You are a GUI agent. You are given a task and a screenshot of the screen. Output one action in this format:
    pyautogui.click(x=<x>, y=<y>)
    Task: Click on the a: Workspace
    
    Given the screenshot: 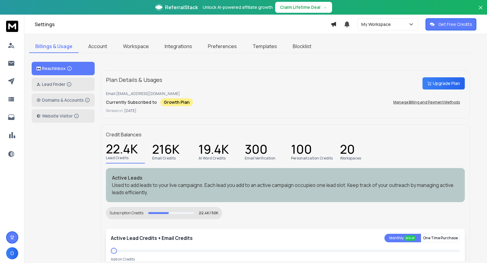 What is the action you would take?
    pyautogui.click(x=136, y=47)
    